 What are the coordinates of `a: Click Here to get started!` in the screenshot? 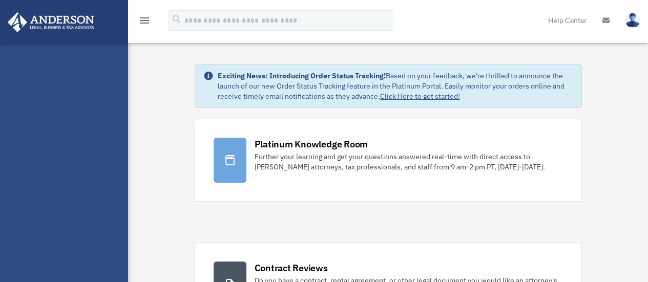 It's located at (420, 96).